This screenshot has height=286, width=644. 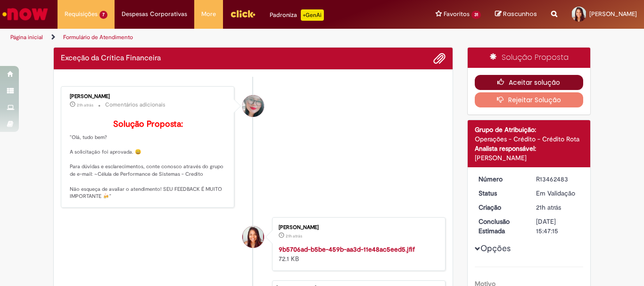 I want to click on ul: Trilhas de página, so click(x=214, y=37).